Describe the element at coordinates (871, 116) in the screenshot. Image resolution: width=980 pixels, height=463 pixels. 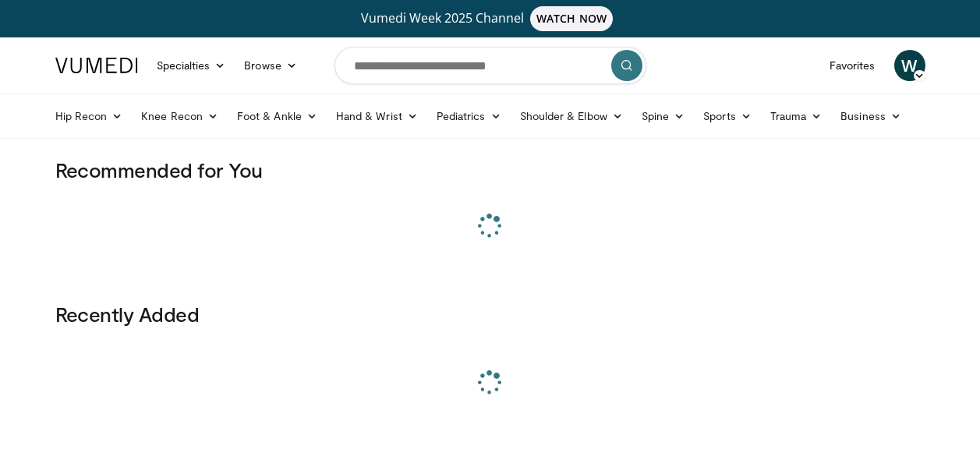
I see `a: Business` at that location.